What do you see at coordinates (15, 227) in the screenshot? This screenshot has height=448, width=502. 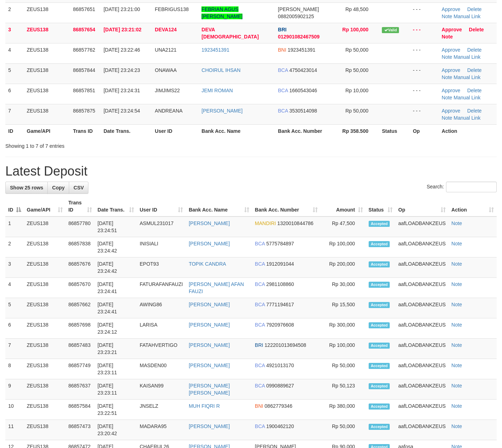 I see `td: 1` at bounding box center [15, 227].